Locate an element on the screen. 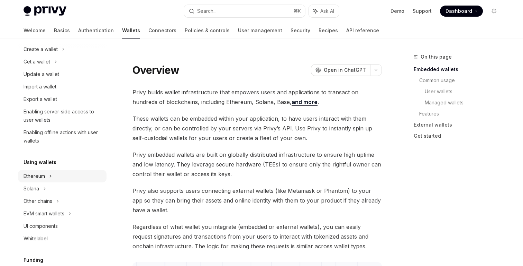 The image size is (523, 266). div: Update a wallet is located at coordinates (41, 74).